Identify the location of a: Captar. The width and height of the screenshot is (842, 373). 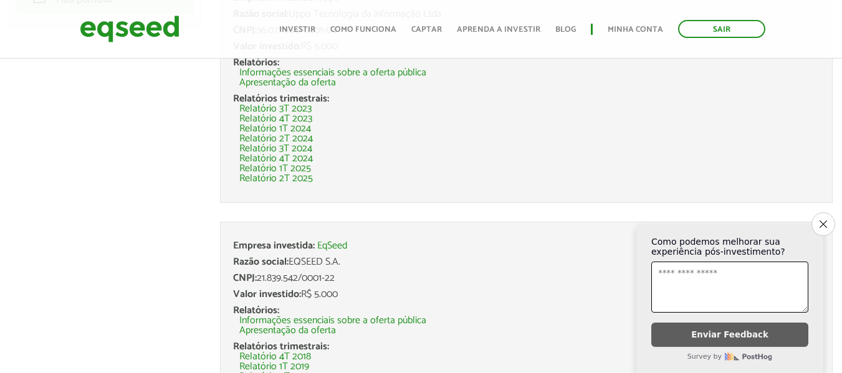
(426, 29).